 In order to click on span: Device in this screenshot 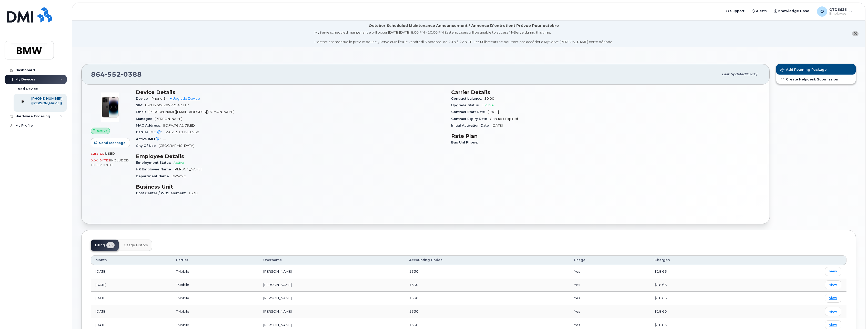, I will do `click(143, 98)`.